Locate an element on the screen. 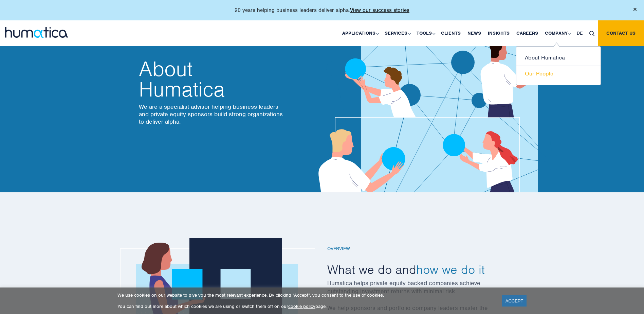 The width and height of the screenshot is (644, 314). h6: Overview is located at coordinates (419, 249).